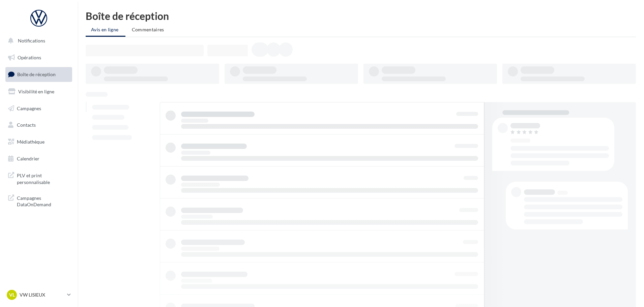 This screenshot has width=644, height=307. I want to click on a: Calendrier, so click(39, 159).